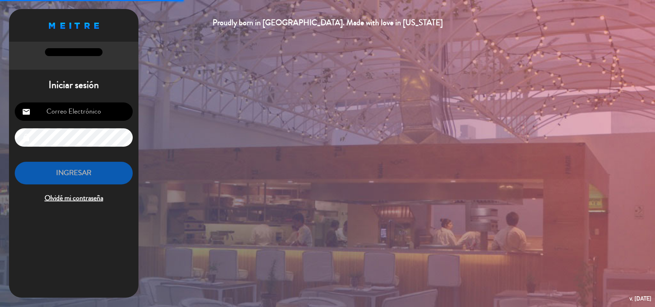 Image resolution: width=655 pixels, height=307 pixels. What do you see at coordinates (26, 112) in the screenshot?
I see `i: email` at bounding box center [26, 112].